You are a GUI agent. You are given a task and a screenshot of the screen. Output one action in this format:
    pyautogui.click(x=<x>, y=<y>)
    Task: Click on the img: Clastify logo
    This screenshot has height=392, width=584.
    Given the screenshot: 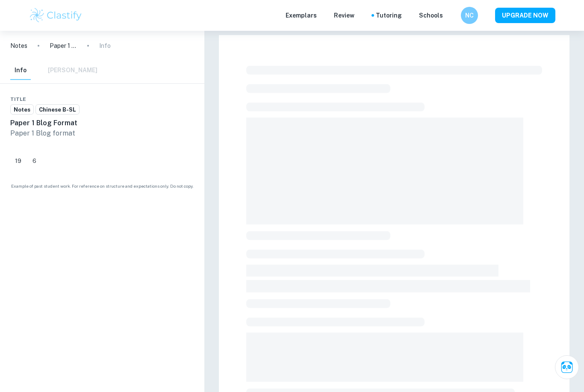 What is the action you would take?
    pyautogui.click(x=55, y=15)
    